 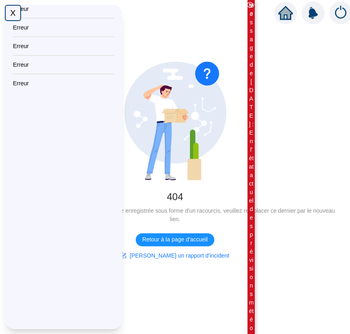 What do you see at coordinates (313, 13) in the screenshot?
I see `img: alerts` at bounding box center [313, 13].